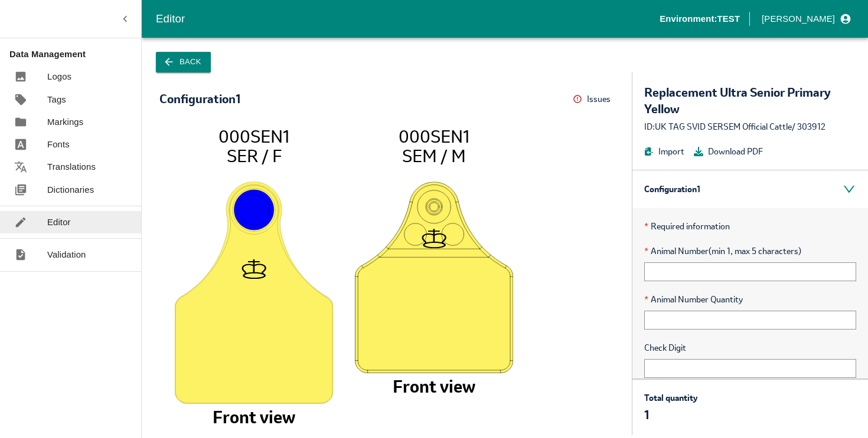  I want to click on button: Import, so click(664, 151).